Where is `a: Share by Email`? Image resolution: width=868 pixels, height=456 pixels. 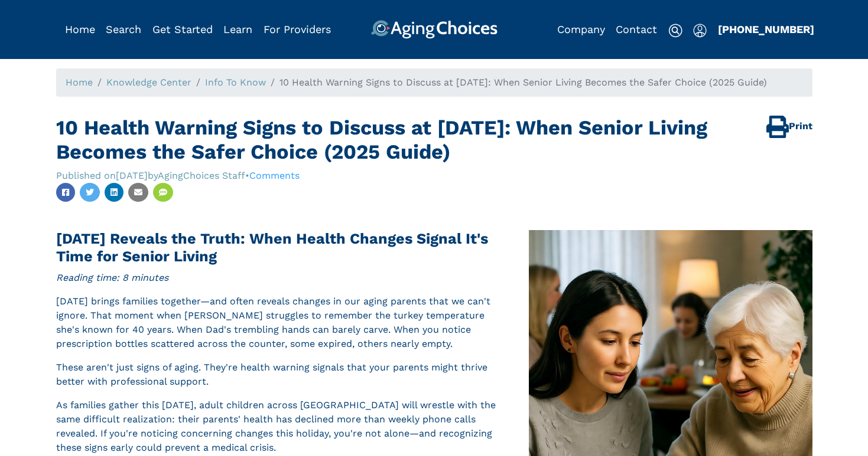
a: Share by Email is located at coordinates (138, 192).